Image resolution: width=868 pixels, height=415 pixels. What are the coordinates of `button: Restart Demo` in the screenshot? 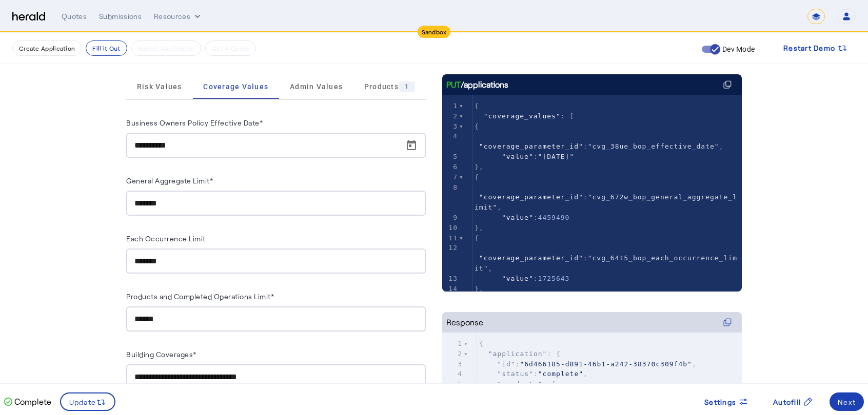 It's located at (815, 48).